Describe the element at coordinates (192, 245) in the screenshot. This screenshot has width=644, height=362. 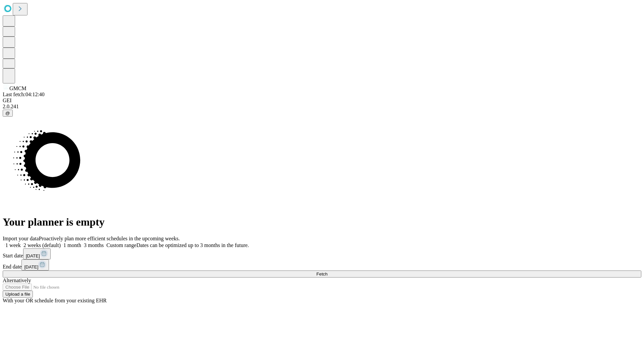
I see `span: Dates can be optimized up to 3 months in the future.` at that location.